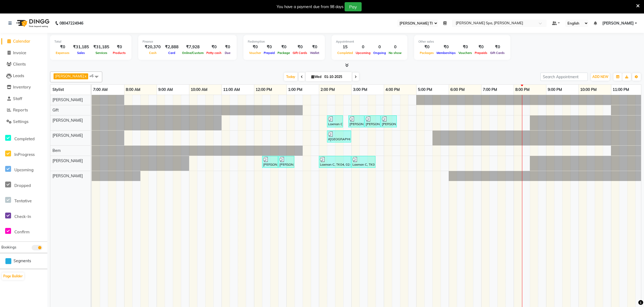 The image size is (644, 307). I want to click on a: 7:00 AM, so click(101, 89).